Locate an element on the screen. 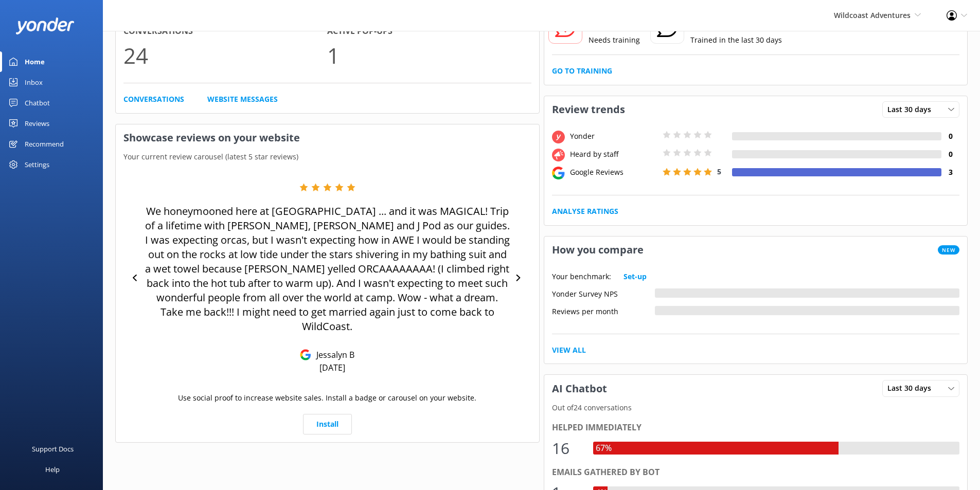  p: Jessalyn B is located at coordinates (333, 355).